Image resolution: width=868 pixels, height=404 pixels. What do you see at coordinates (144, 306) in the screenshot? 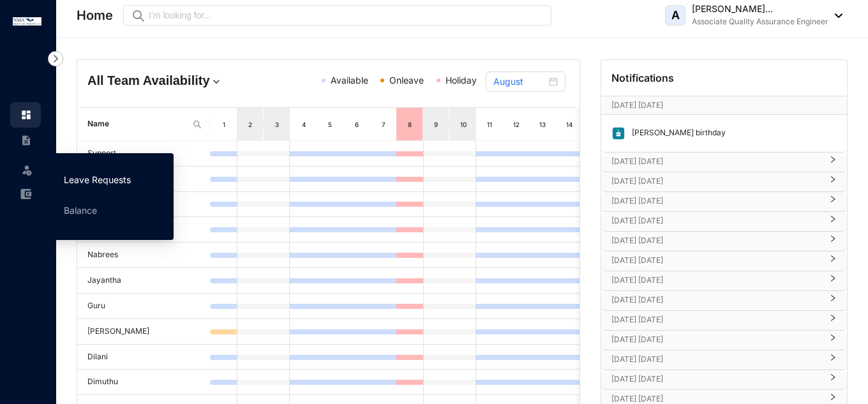
I see `td: Guru` at bounding box center [144, 306].